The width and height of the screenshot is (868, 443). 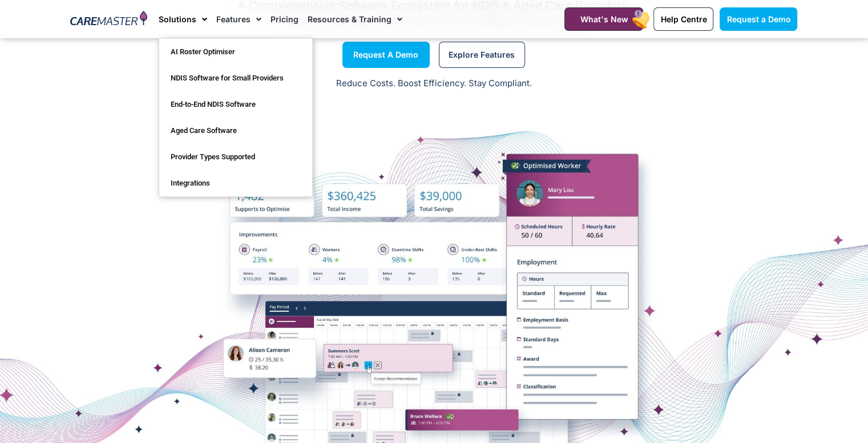 I want to click on a: What's New, so click(x=604, y=19).